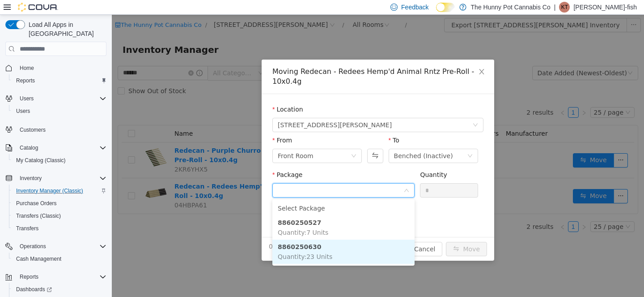 The height and width of the screenshot is (297, 644). What do you see at coordinates (355, 234) in the screenshot?
I see `button: icon: swapMove` at bounding box center [355, 234].